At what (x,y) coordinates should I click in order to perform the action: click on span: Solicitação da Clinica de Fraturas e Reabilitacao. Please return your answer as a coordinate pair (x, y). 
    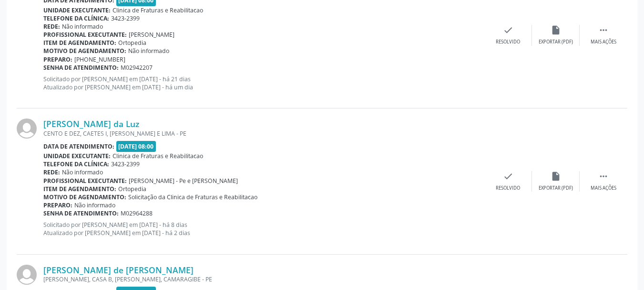
    Looking at the image, I should click on (193, 197).